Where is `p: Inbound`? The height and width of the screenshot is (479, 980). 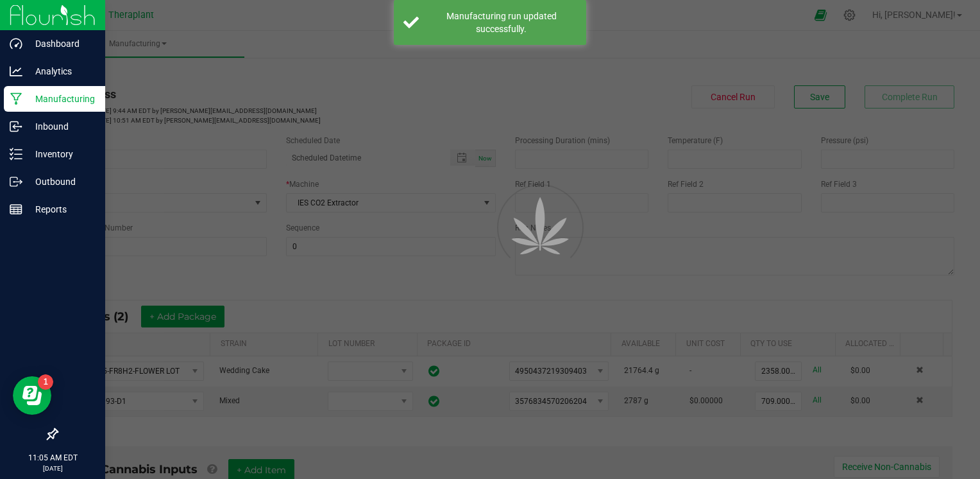 p: Inbound is located at coordinates (61, 126).